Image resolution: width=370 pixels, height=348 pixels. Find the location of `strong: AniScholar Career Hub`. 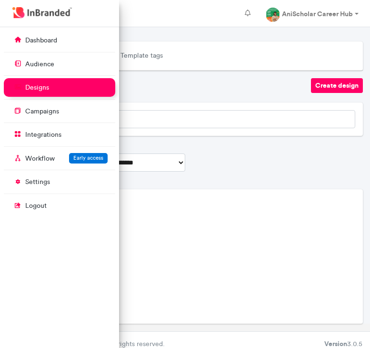

strong: AniScholar Career Hub is located at coordinates (317, 14).